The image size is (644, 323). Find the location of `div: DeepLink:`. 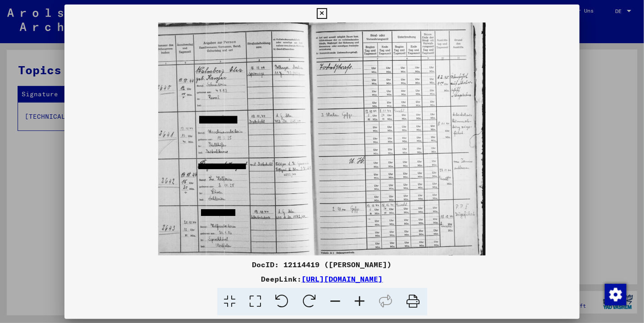

div: DeepLink: is located at coordinates (322, 279).